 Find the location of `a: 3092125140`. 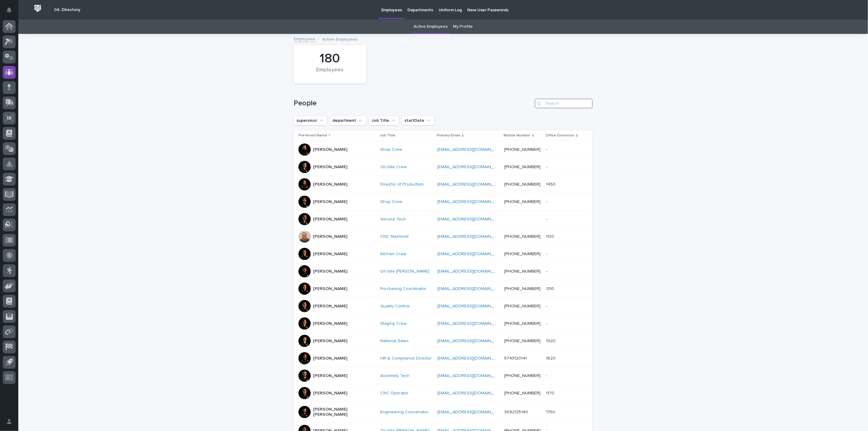

a: 3092125140 is located at coordinates (516, 412).